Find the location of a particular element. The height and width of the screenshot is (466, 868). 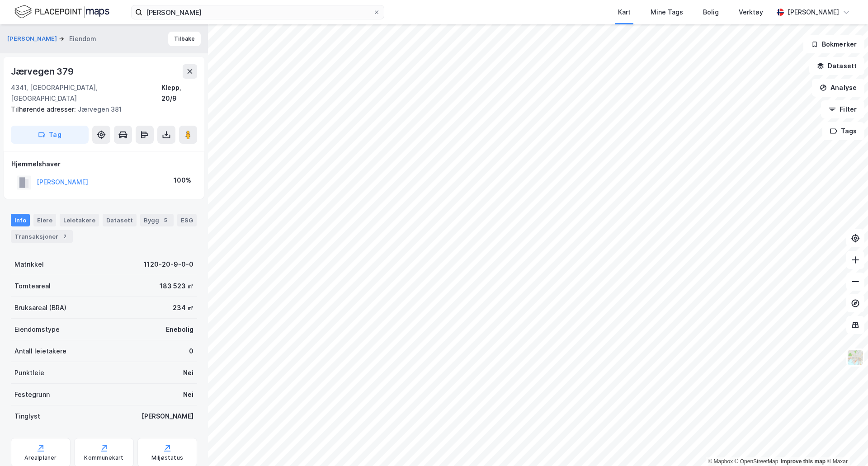

div: Arealplaner is located at coordinates (40, 458).